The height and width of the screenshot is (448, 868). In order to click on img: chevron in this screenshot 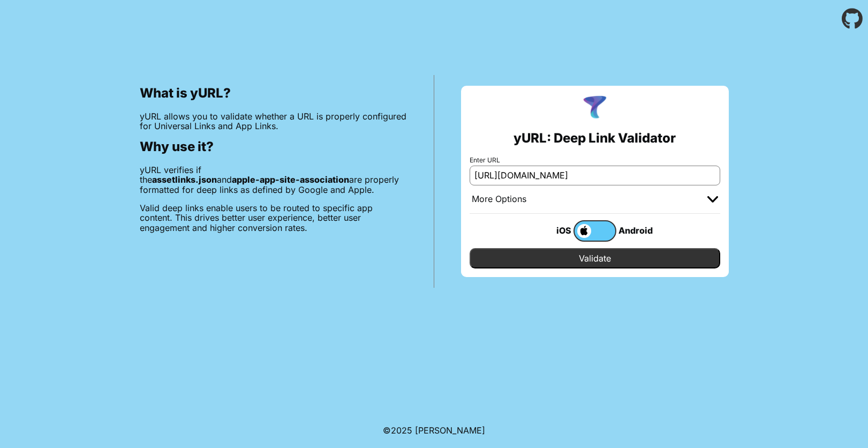, I will do `click(713, 200)`.